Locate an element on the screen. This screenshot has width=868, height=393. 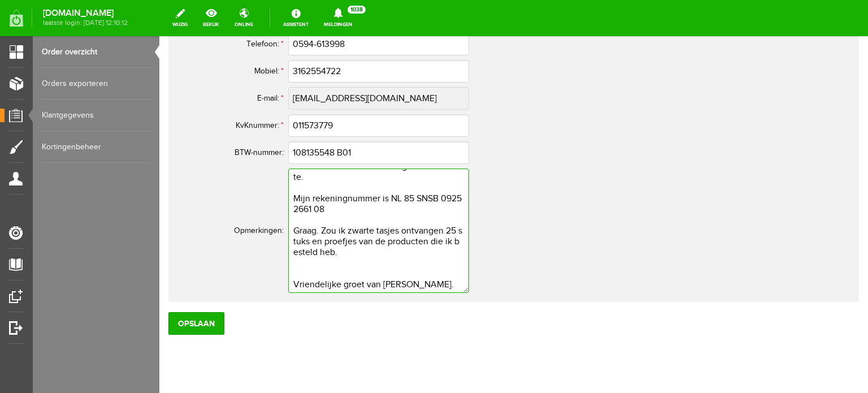
span: KvKnummer: is located at coordinates (98, 89).